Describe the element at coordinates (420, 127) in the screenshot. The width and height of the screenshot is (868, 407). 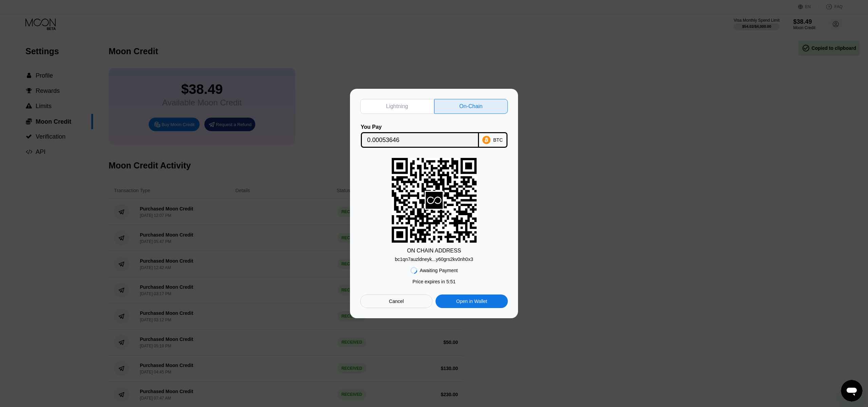
I see `div: You Pay` at that location.